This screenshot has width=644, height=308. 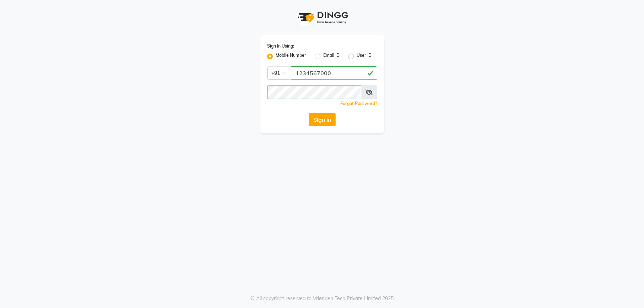 What do you see at coordinates (322, 18) in the screenshot?
I see `img: logo1.svg` at bounding box center [322, 18].